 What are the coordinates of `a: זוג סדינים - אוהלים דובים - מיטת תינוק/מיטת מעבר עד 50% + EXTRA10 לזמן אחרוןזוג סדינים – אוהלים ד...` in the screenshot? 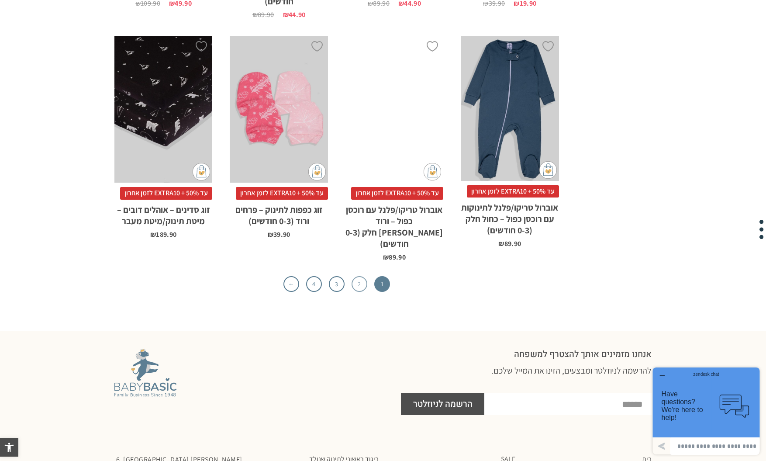 It's located at (163, 137).